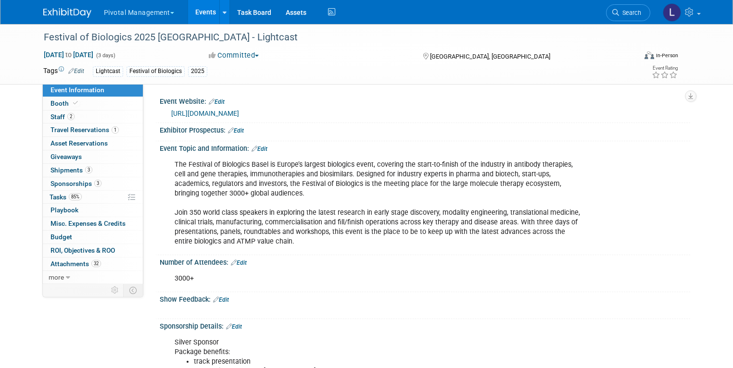 The image size is (733, 368). I want to click on li: track presentation, so click(388, 362).